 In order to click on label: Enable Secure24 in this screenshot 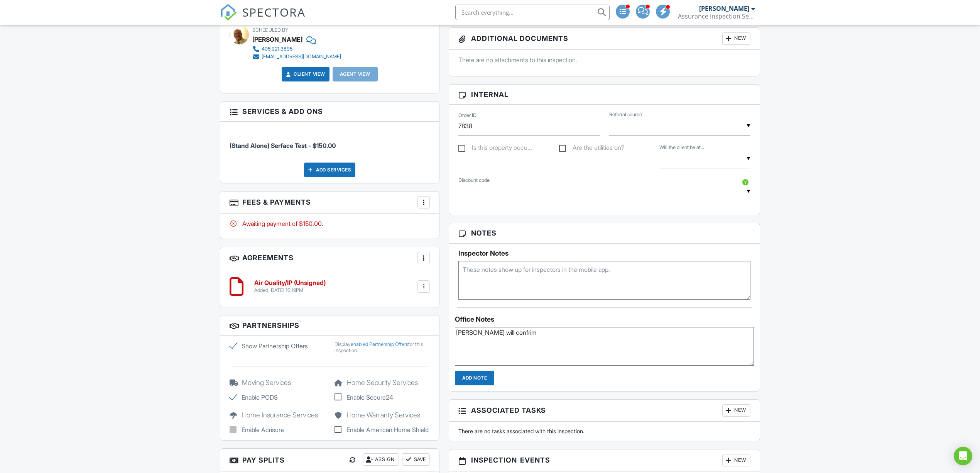, I will do `click(382, 397)`.